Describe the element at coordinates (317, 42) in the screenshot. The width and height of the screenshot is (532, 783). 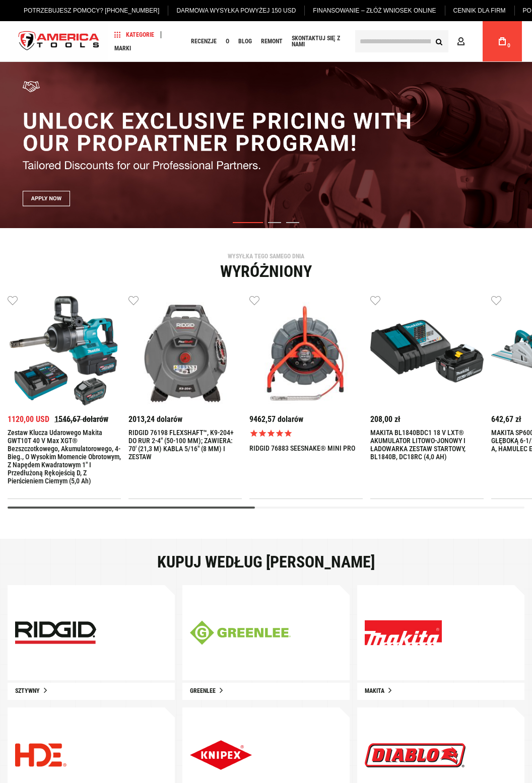
I see `a: Skontaktuj się z nami` at that location.